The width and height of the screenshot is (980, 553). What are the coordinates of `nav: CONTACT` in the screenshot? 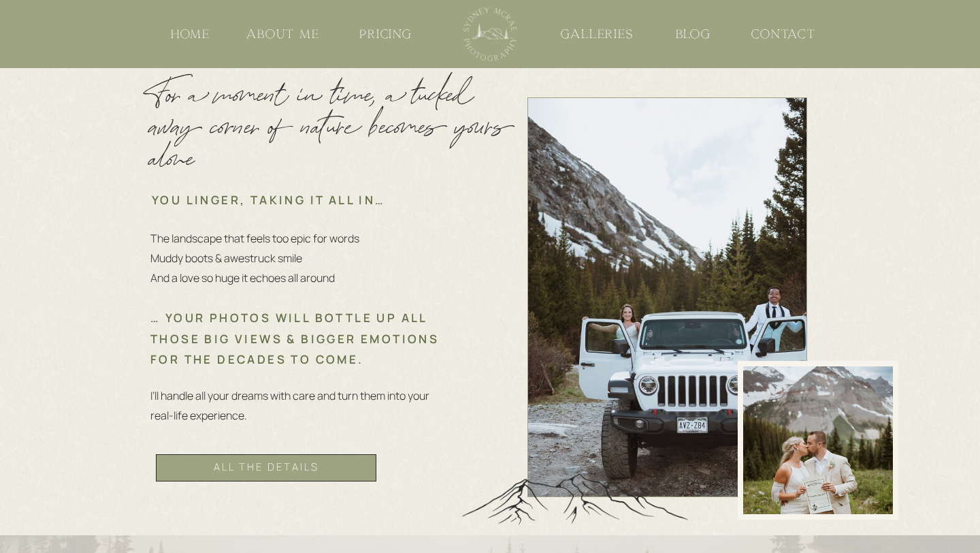 It's located at (784, 34).